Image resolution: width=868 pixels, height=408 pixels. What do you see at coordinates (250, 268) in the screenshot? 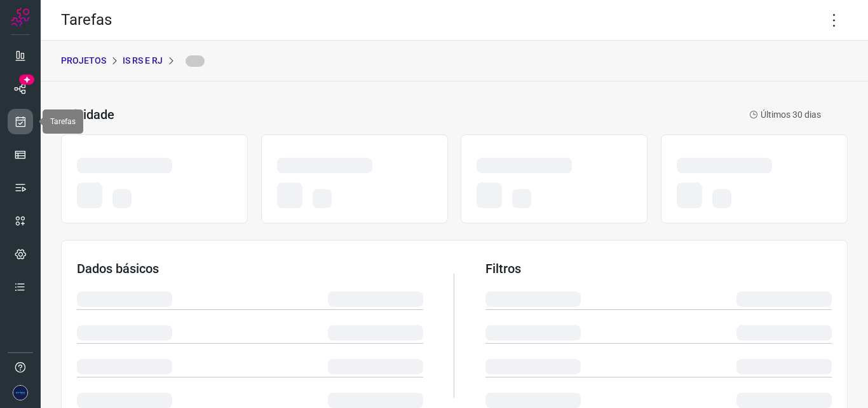
I see `h3: Dados básicos` at bounding box center [250, 268].